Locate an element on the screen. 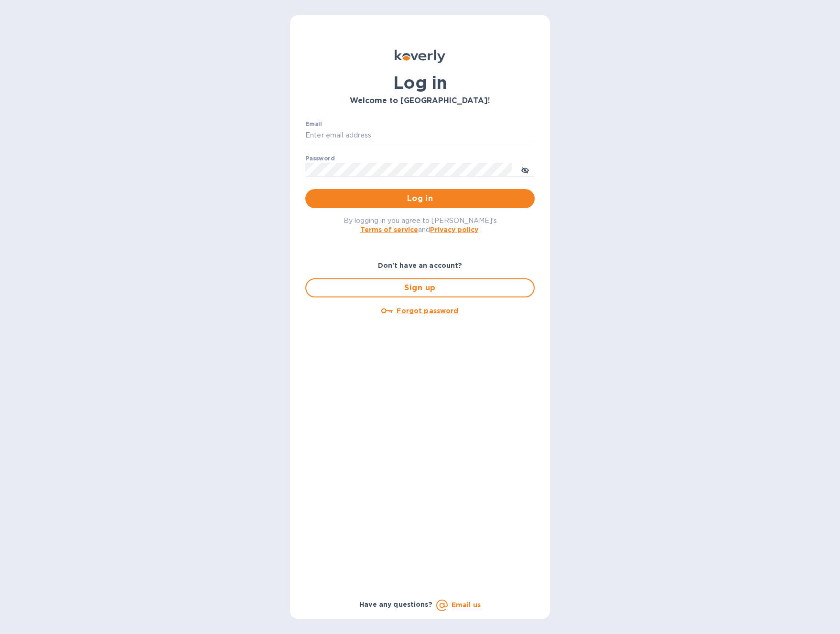  h1: Log in is located at coordinates (420, 83).